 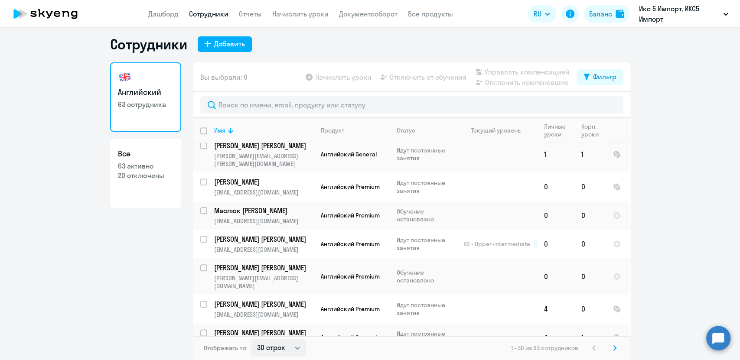 I want to click on a: Сотрудники, so click(x=208, y=14).